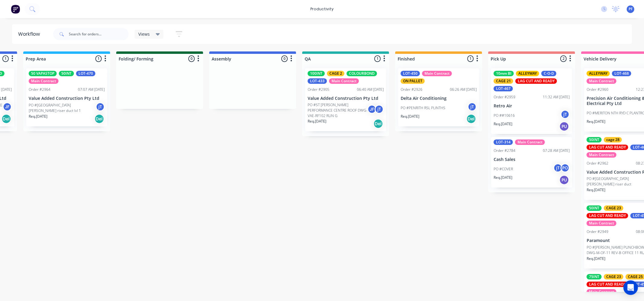  Describe the element at coordinates (597, 231) in the screenshot. I see `div: Order #2949` at that location.